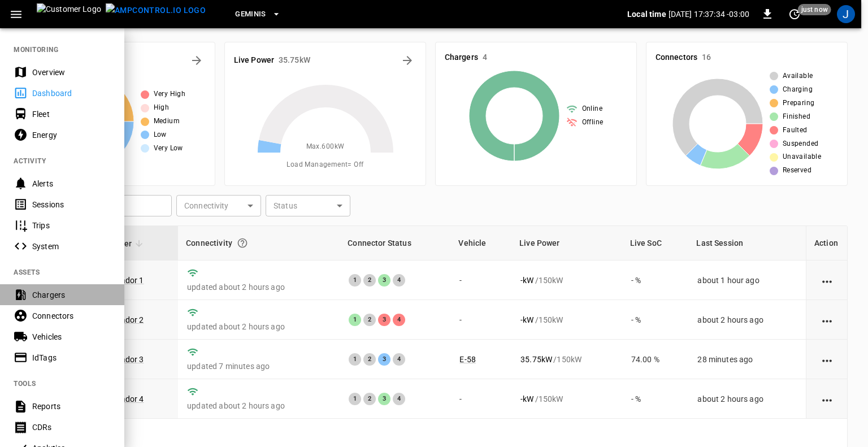 This screenshot has height=447, width=868. What do you see at coordinates (71, 247) in the screenshot?
I see `div: System` at bounding box center [71, 247].